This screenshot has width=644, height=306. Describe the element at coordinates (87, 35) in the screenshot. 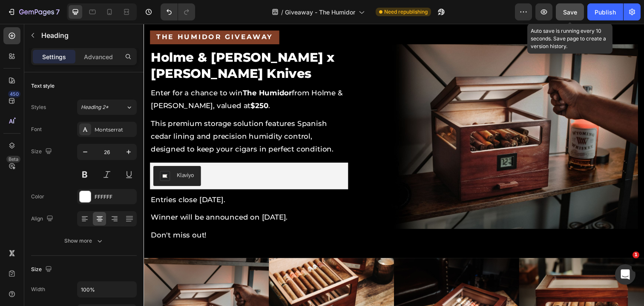

I see `p: Heading` at that location.